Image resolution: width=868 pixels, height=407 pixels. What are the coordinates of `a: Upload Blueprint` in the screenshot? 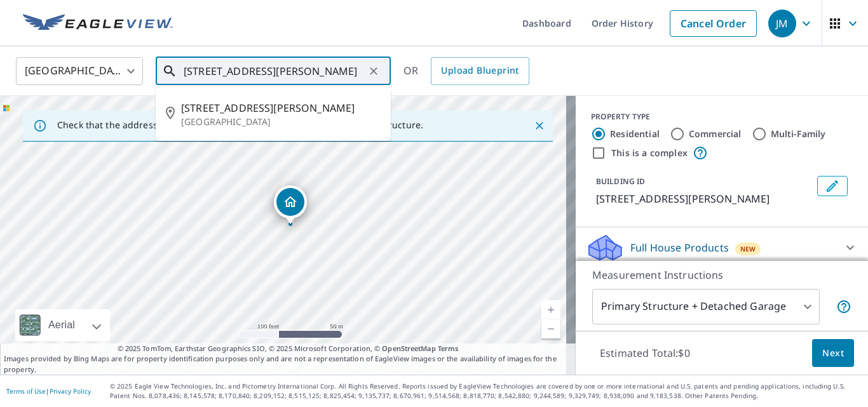 It's located at (480, 71).